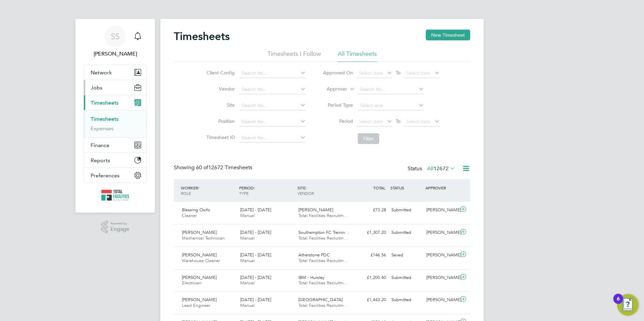  I want to click on span: Preferences, so click(105, 175).